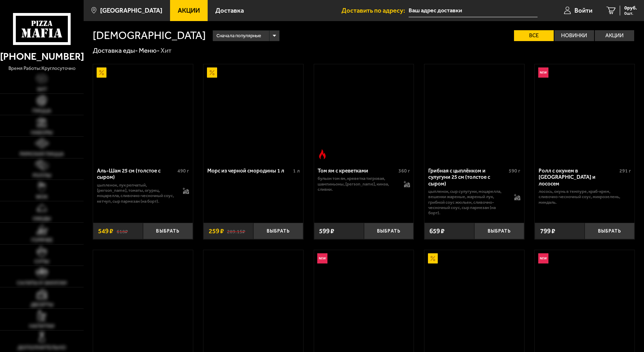  Describe the element at coordinates (357, 171) in the screenshot. I see `div: Том ям с креветками` at that location.